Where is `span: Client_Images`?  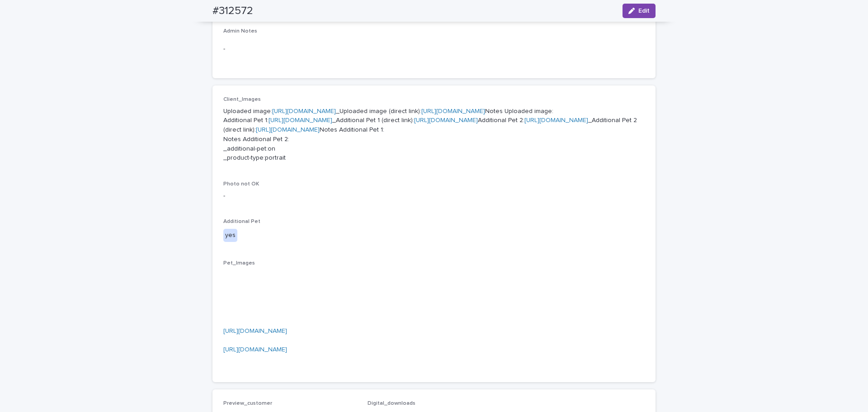
span: Client_Images is located at coordinates (242, 100).